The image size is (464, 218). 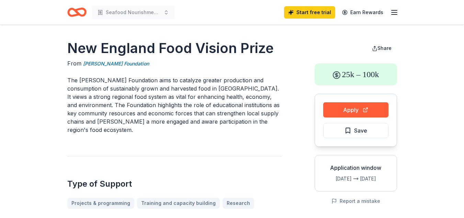 I want to click on a: Training and capacity building, so click(x=178, y=203).